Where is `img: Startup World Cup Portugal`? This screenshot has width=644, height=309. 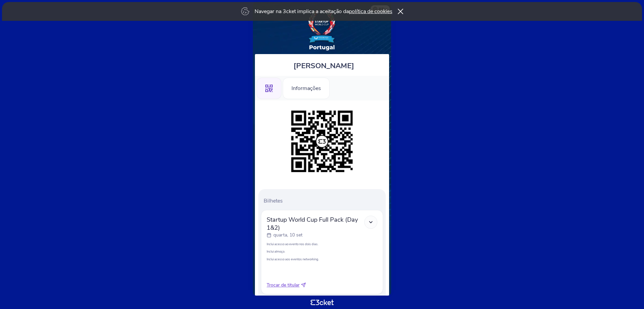
img: Startup World Cup Portugal is located at coordinates (322, 30).